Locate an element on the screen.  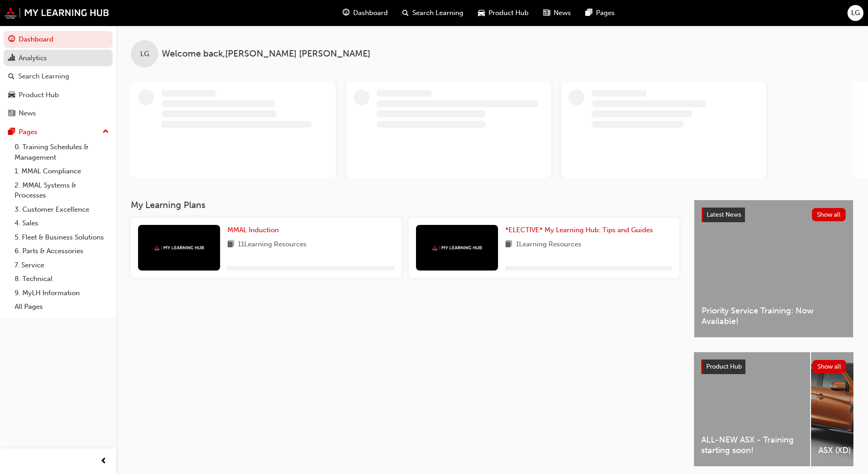
span: MMAL Induction is located at coordinates (253, 230).